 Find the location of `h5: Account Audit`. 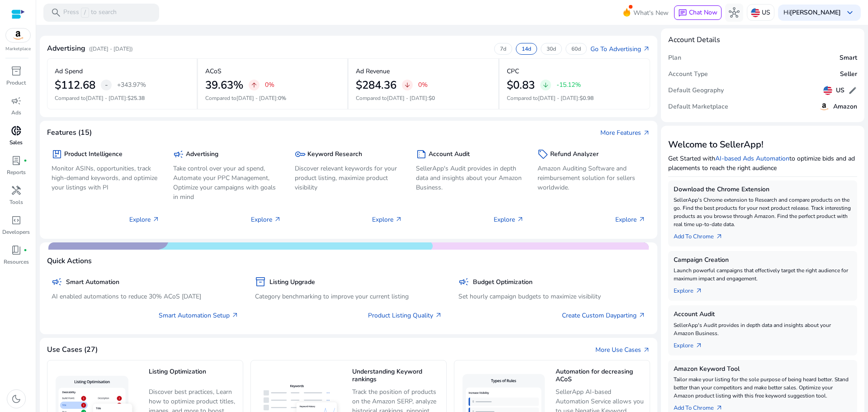

h5: Account Audit is located at coordinates (449, 154).